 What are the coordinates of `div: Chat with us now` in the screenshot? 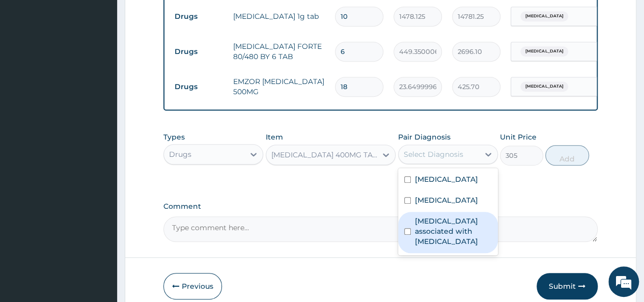 It's located at (112, 63).